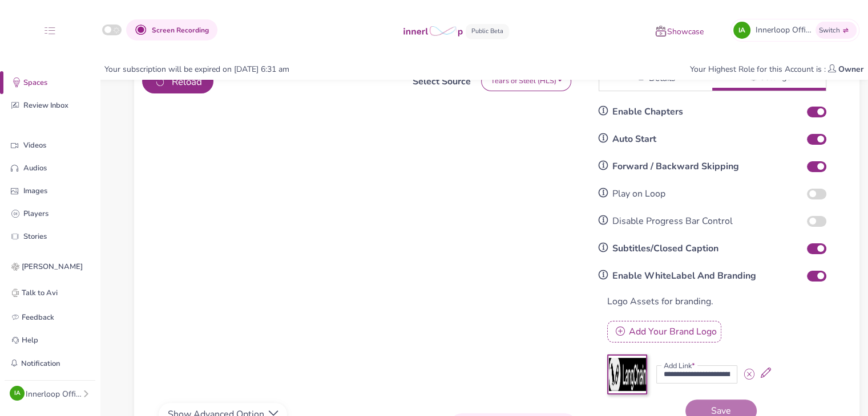 The width and height of the screenshot is (868, 416). Describe the element at coordinates (836, 30) in the screenshot. I see `button: Switch` at that location.